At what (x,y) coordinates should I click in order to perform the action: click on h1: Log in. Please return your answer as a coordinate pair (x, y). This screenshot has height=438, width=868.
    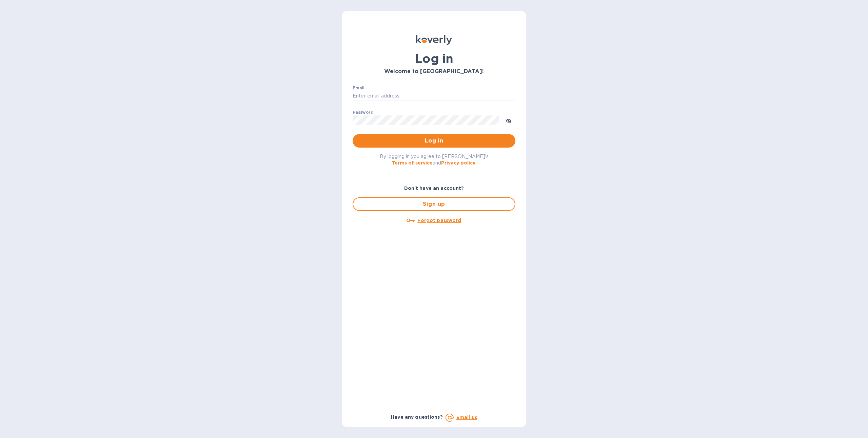
    Looking at the image, I should click on (434, 59).